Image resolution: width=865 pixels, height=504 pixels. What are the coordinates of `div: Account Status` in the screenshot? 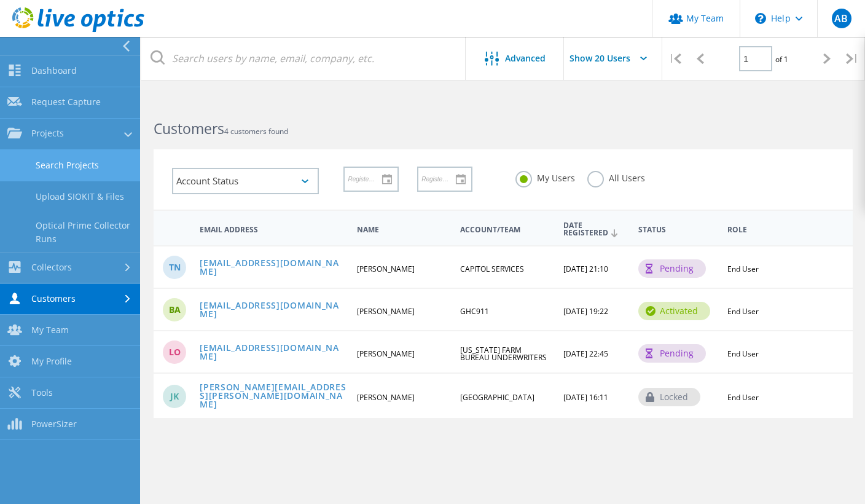 It's located at (246, 180).